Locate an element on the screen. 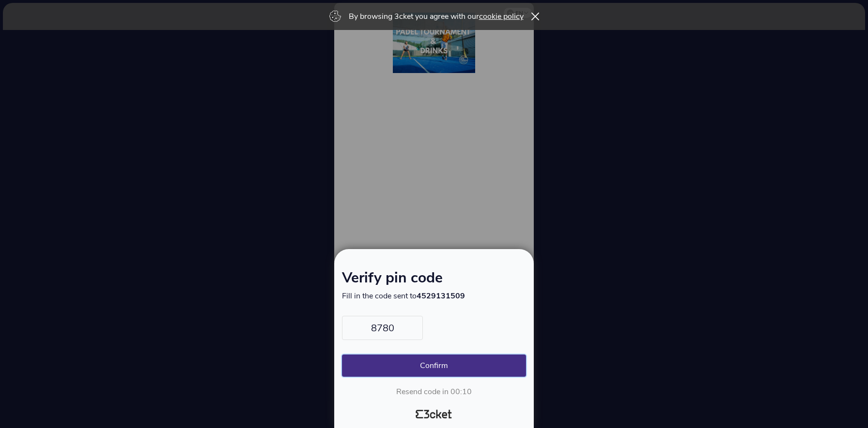 This screenshot has width=868, height=428. div: 00:10 is located at coordinates (461, 392).